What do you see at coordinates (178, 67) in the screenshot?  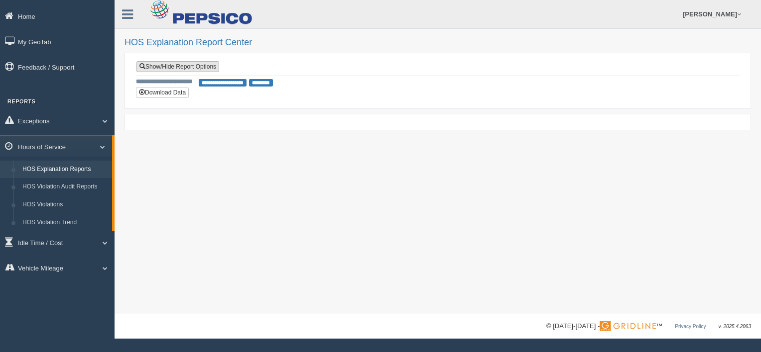 I see `a: Show/Hide Report Options` at bounding box center [178, 67].